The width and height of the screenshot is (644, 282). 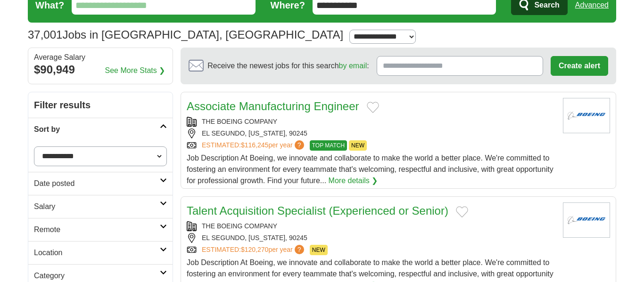 What do you see at coordinates (580, 66) in the screenshot?
I see `button: Create alert` at bounding box center [580, 66].